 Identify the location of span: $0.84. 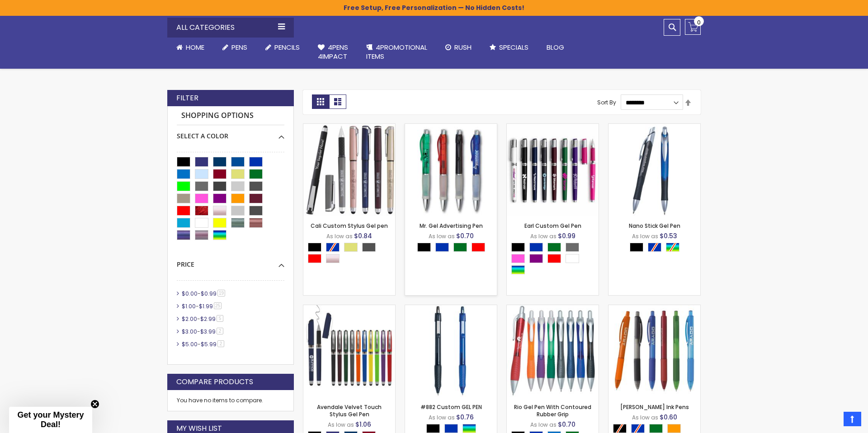
(363, 236).